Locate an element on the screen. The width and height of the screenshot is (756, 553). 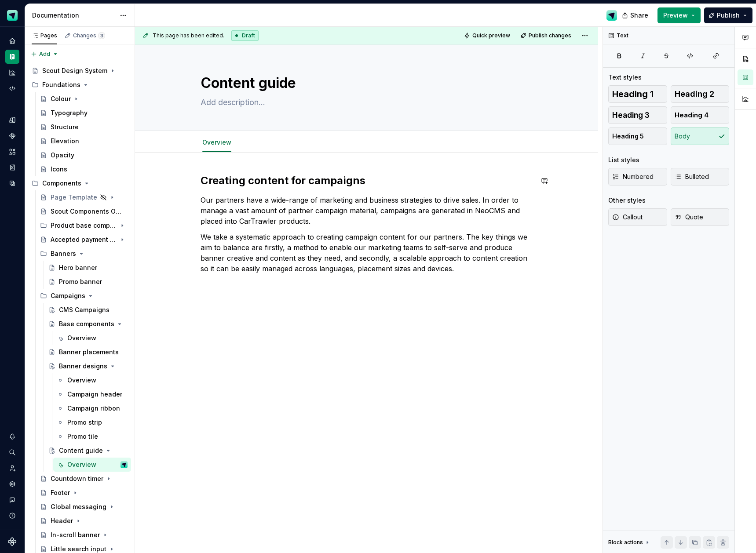
span: 3 is located at coordinates (102, 36).